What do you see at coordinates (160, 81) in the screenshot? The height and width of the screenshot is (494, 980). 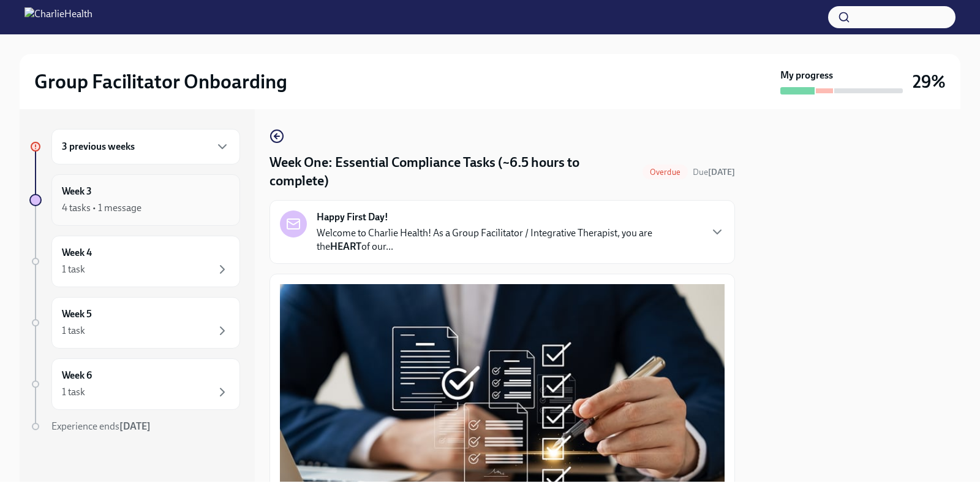 I see `h2: Group Facilitator Onboarding` at bounding box center [160, 81].